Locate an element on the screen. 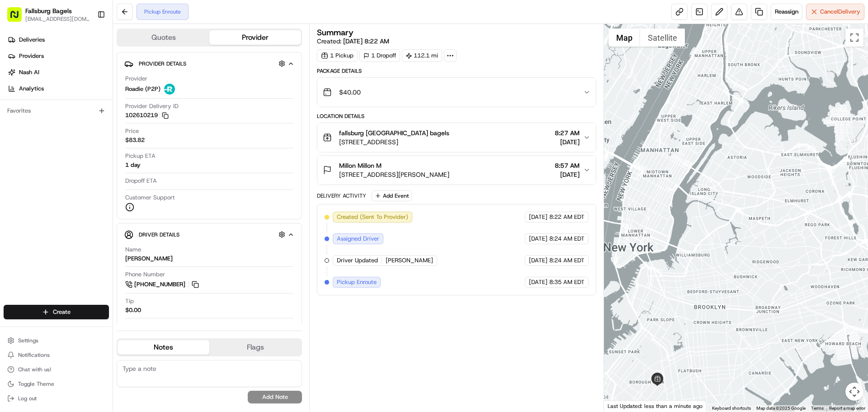  span: 8:35 AM EDT is located at coordinates (567, 282).